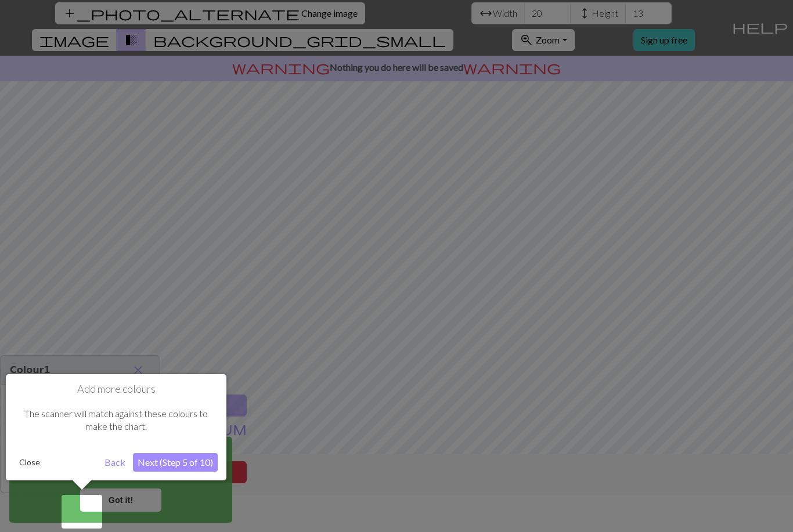 Image resolution: width=793 pixels, height=532 pixels. What do you see at coordinates (115, 462) in the screenshot?
I see `button: Back` at bounding box center [115, 462].